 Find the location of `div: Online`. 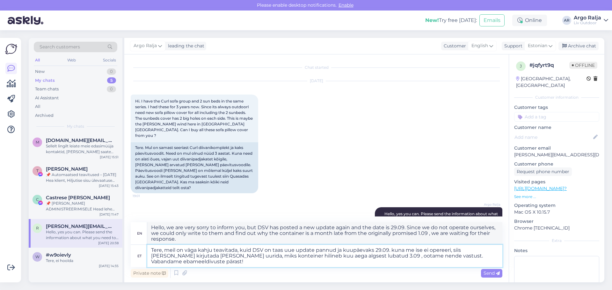

div: Online is located at coordinates (529, 20).